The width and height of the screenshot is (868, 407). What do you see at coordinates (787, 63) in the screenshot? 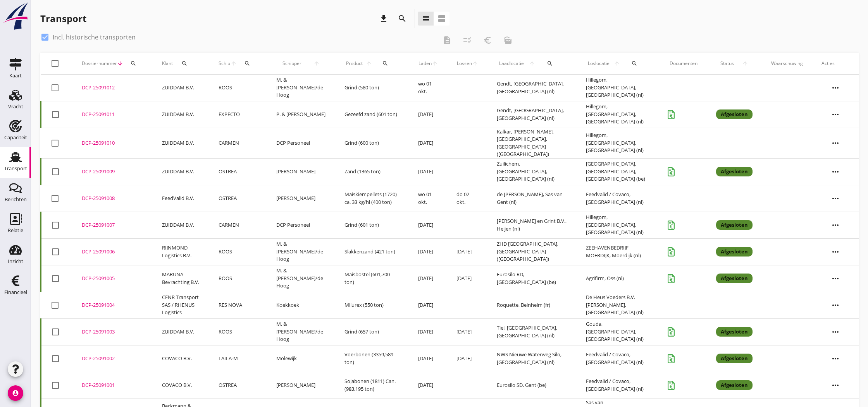
I see `div: Waarschuwing` at bounding box center [787, 63].